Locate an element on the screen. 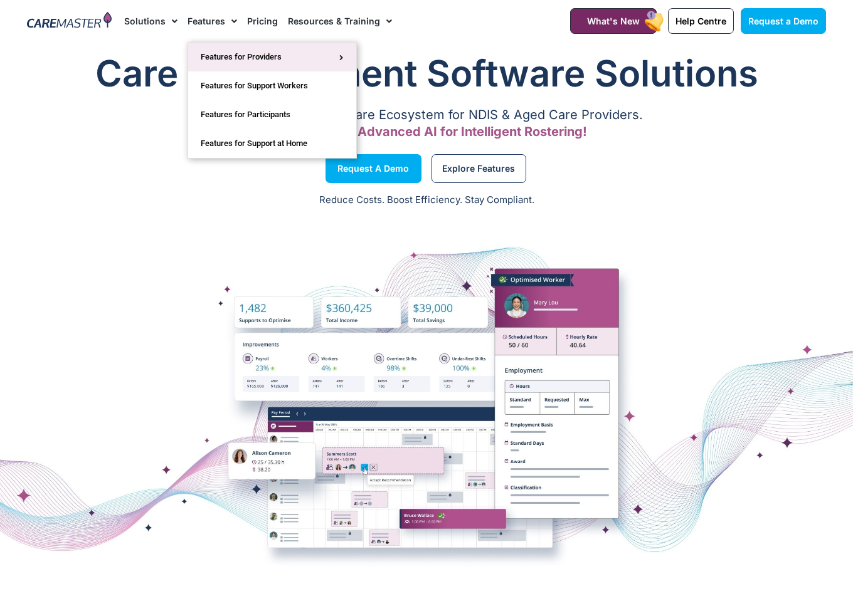 This screenshot has height=616, width=853. a: Features for Support at Home is located at coordinates (272, 143).